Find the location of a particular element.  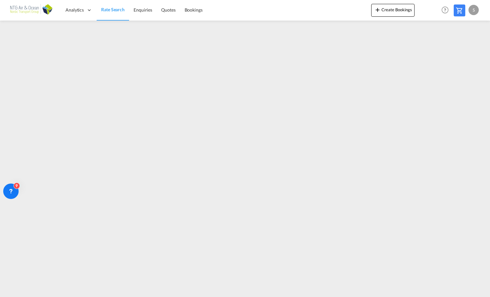

div: Help is located at coordinates (447, 10).